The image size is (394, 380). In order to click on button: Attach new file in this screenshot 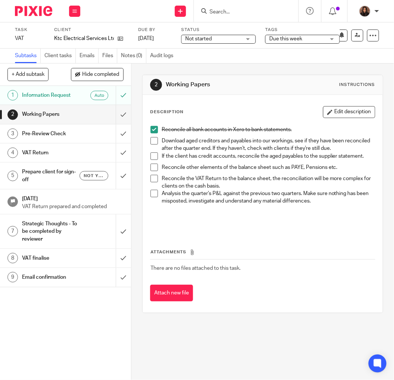, I will do `click(171, 293)`.